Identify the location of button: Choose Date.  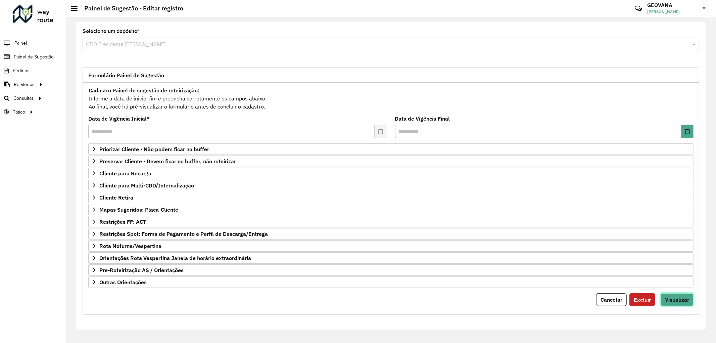
(688, 131).